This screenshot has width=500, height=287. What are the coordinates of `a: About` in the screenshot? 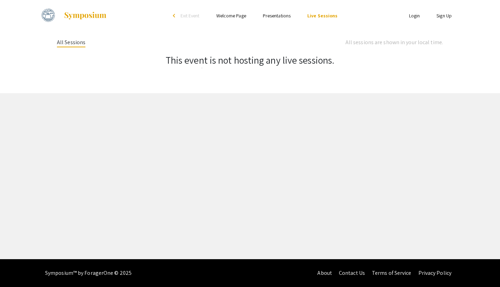 It's located at (325, 272).